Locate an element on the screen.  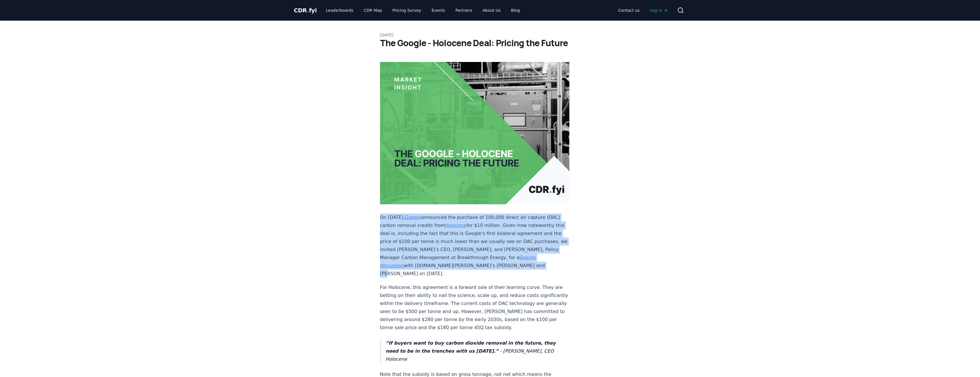
a: Google is located at coordinates (413, 217).